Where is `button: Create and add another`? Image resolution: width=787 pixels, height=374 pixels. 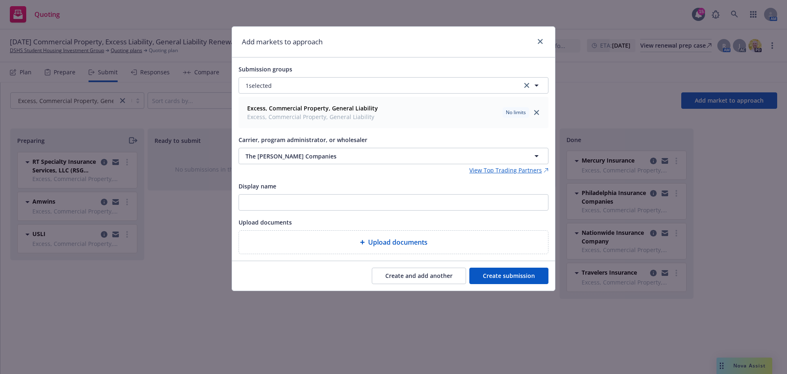 button: Create and add another is located at coordinates (419, 276).